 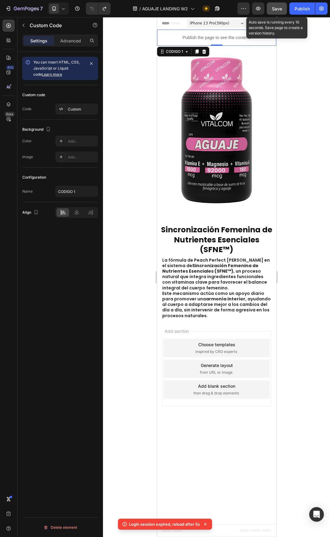 What do you see at coordinates (60, 528) in the screenshot?
I see `button: Delete element` at bounding box center [60, 528].